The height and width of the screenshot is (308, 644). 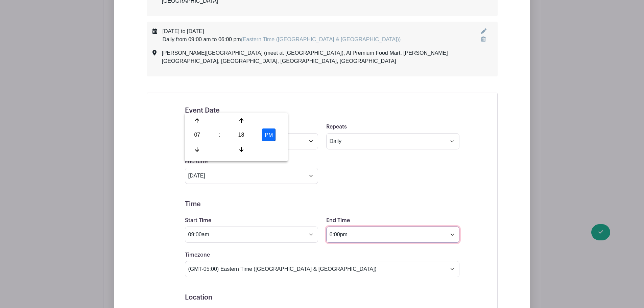 I want to click on label: End date, so click(x=196, y=162).